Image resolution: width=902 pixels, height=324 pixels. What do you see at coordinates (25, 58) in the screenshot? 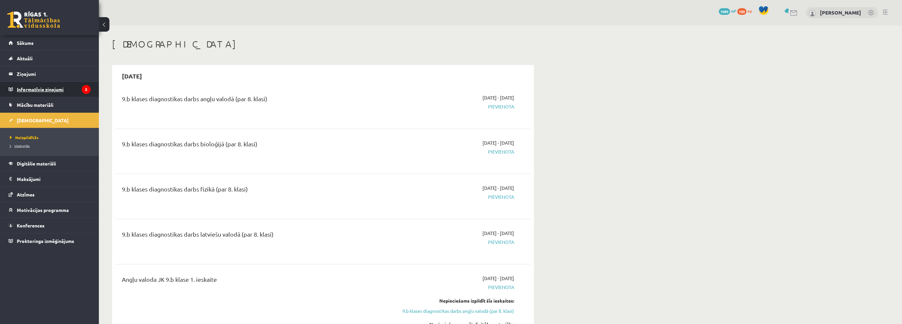
I see `span: Aktuāli` at bounding box center [25, 58].